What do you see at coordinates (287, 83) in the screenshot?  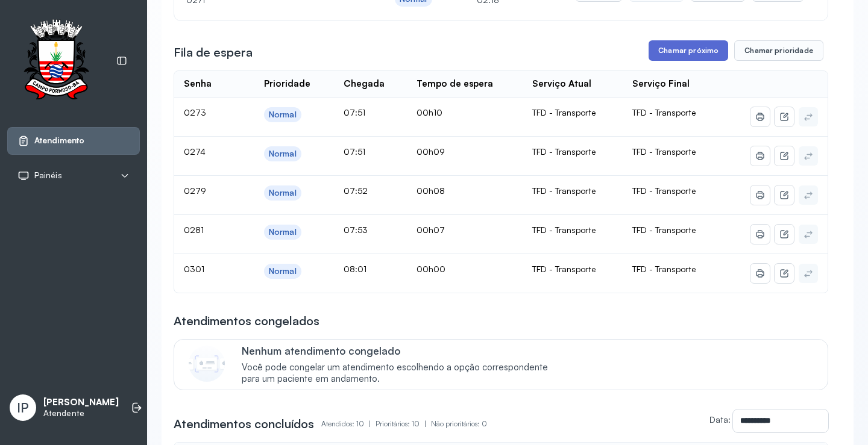 I see `div: Prioridade` at bounding box center [287, 83].